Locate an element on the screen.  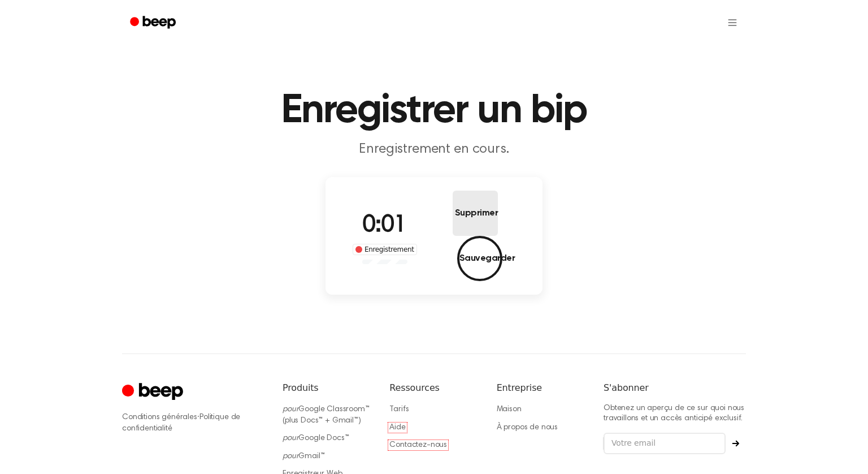
font: Maison is located at coordinates (509, 409).